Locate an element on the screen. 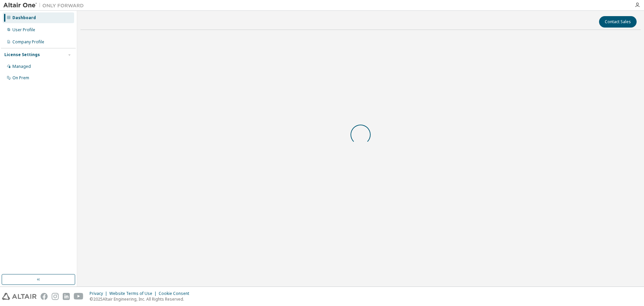  img: linkedin.svg is located at coordinates (66, 296).